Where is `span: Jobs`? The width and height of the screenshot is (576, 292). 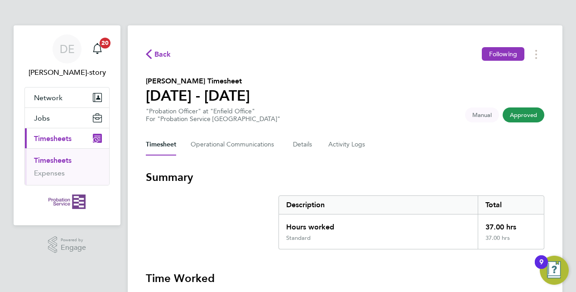
span: Jobs is located at coordinates (42, 118).